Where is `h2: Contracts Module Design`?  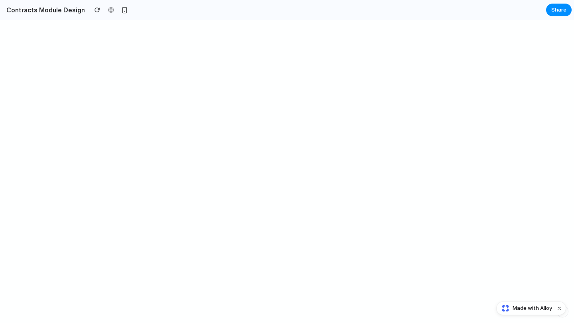
h2: Contracts Module Design is located at coordinates (44, 10).